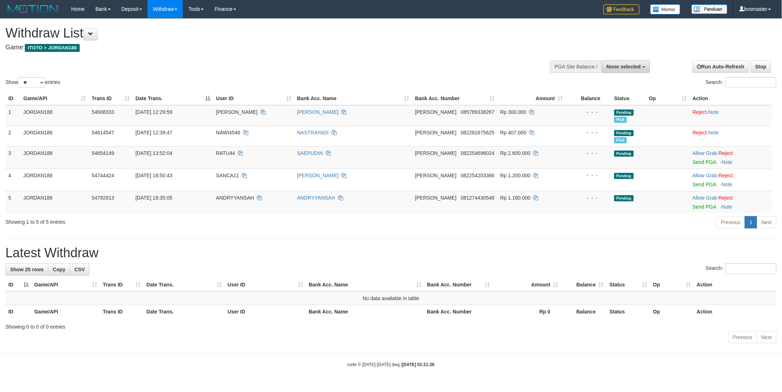 The height and width of the screenshot is (392, 782). What do you see at coordinates (515, 198) in the screenshot?
I see `span: Rp 1.160.000` at bounding box center [515, 198].